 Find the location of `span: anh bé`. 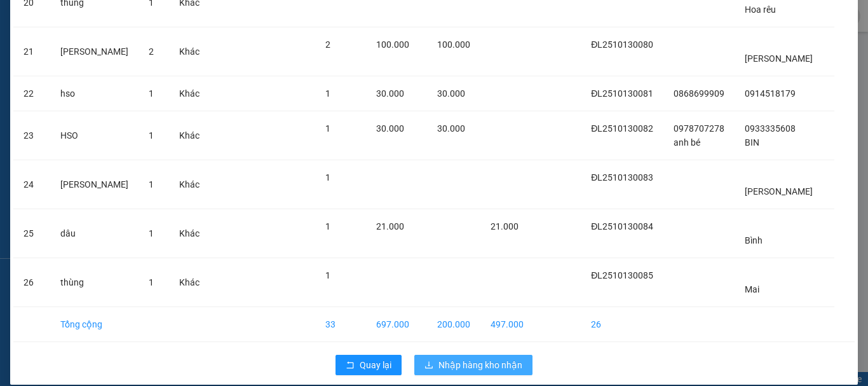

span: anh bé is located at coordinates (687, 143).